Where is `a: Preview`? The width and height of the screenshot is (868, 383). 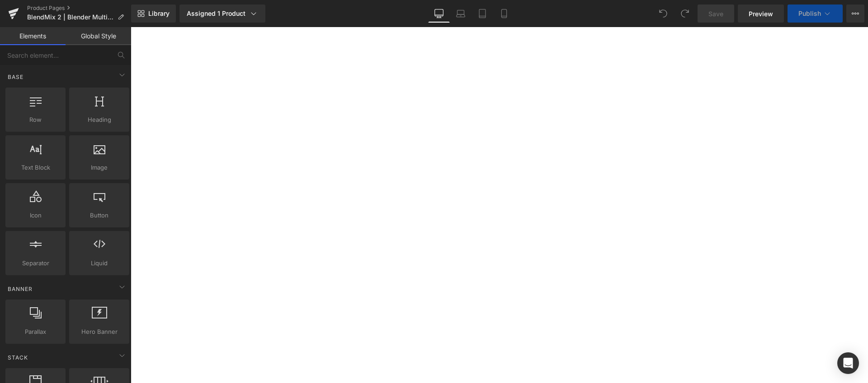 a: Preview is located at coordinates (760, 14).